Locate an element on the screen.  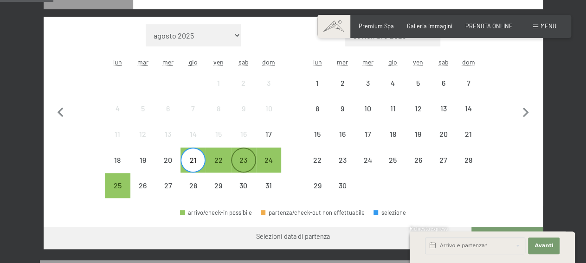
div: Mon Sep 15 2025 is located at coordinates (317, 134).